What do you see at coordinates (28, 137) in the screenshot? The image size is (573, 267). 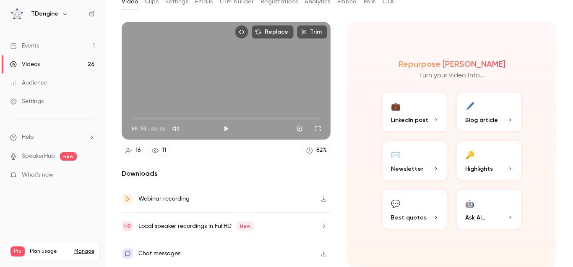 I see `span: Help` at bounding box center [28, 137].